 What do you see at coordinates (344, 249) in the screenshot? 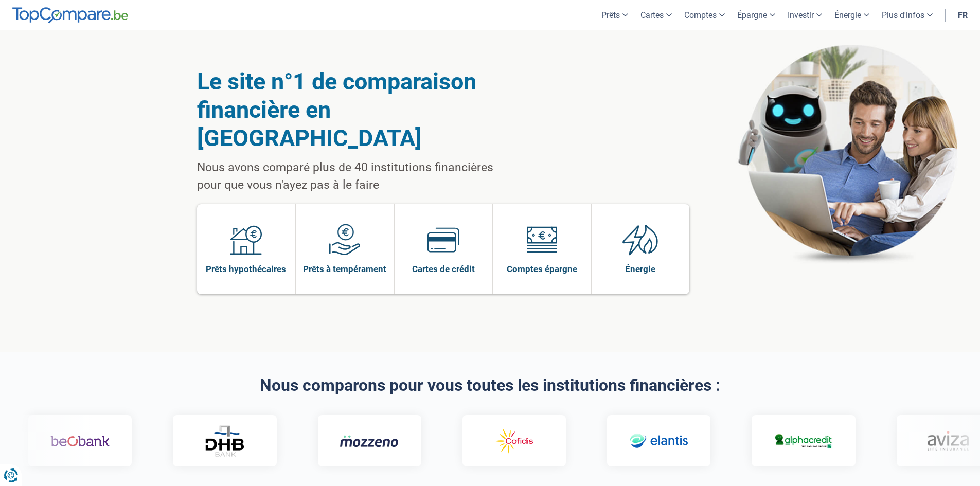
I see `a: Prêts à tempérament Prêts à tempérament` at bounding box center [344, 249].